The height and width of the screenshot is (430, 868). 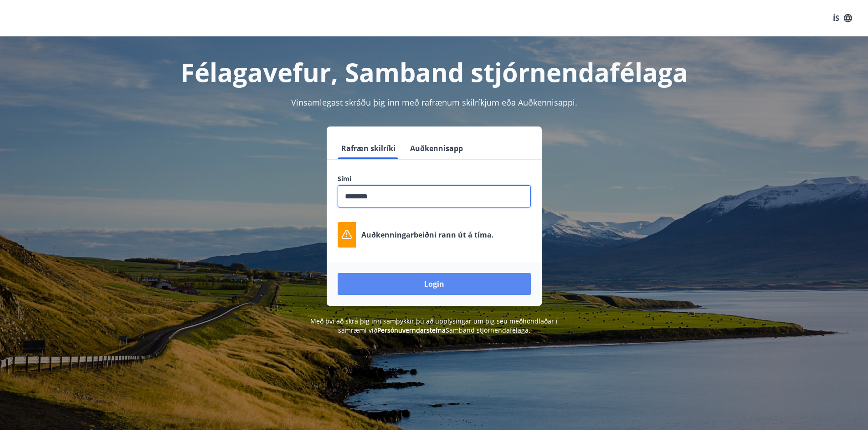 I want to click on p: Auðkenningarbeiðni rann út á tíma., so click(x=427, y=235).